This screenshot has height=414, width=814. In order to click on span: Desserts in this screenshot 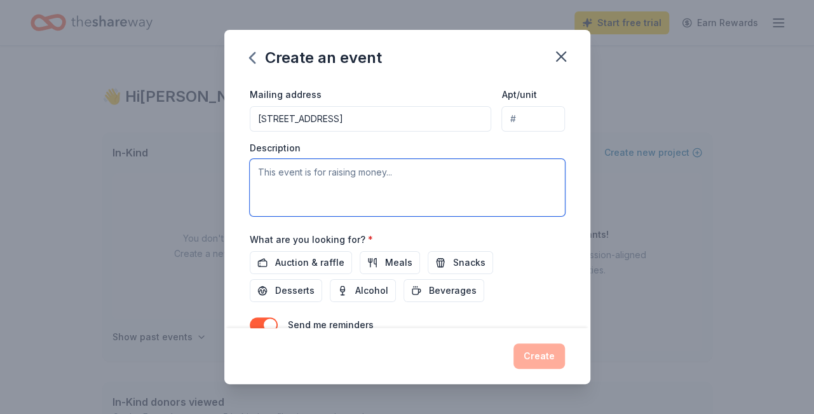, I will do `click(295, 290)`.